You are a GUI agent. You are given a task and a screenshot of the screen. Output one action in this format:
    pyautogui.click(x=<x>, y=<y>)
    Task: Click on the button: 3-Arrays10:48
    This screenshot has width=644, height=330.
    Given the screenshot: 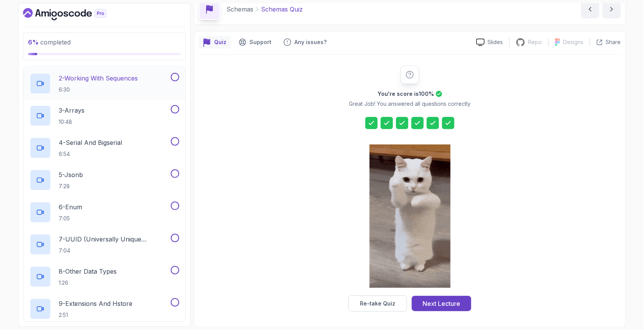 What is the action you would take?
    pyautogui.click(x=104, y=116)
    